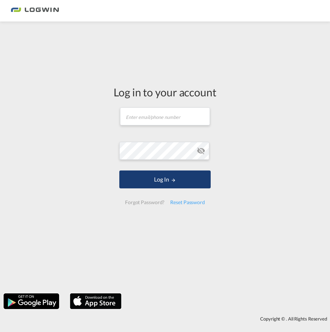 The width and height of the screenshot is (330, 332). Describe the element at coordinates (165, 180) in the screenshot. I see `button: LOGIN` at that location.